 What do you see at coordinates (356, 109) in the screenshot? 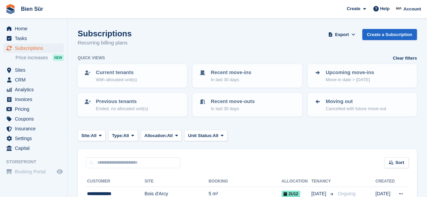
I see `p: Cancelled with future move-out` at bounding box center [356, 109].